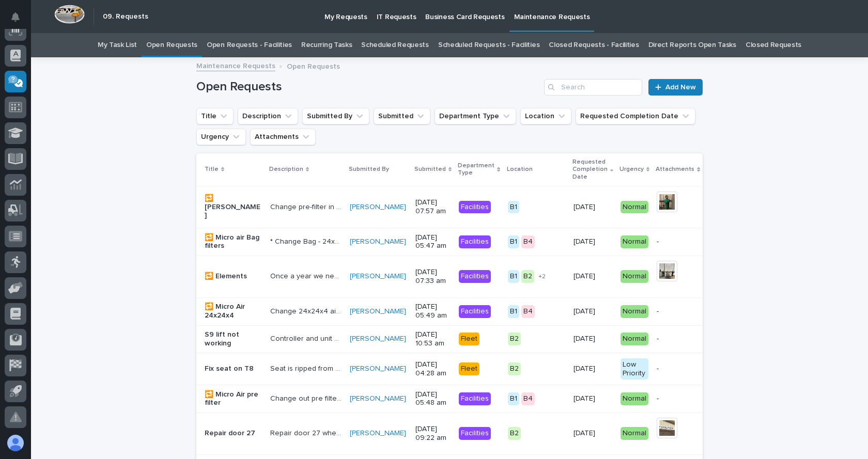 The image size is (868, 459). Describe the element at coordinates (591, 169) in the screenshot. I see `p: Requested Completion Date` at that location.